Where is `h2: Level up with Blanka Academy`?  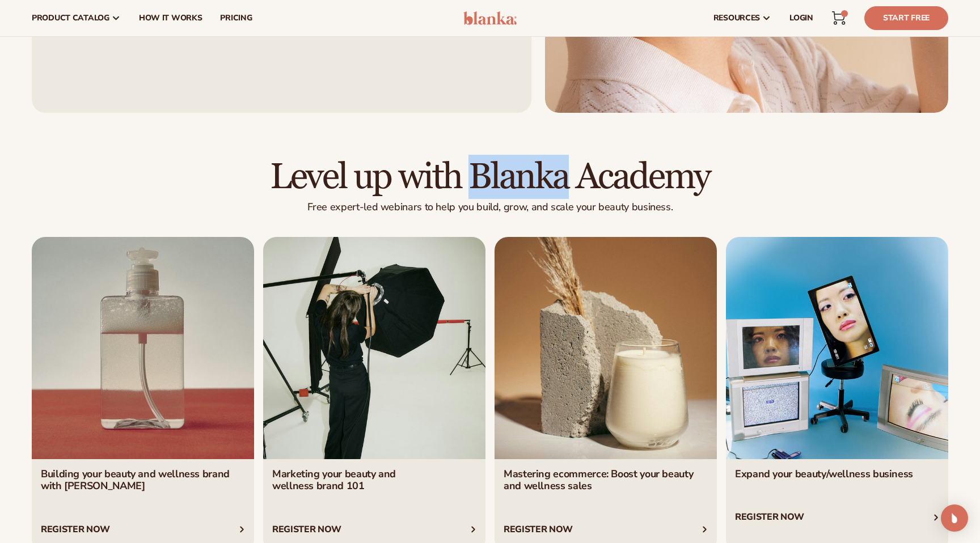 h2: Level up with Blanka Academy is located at coordinates (490, 177).